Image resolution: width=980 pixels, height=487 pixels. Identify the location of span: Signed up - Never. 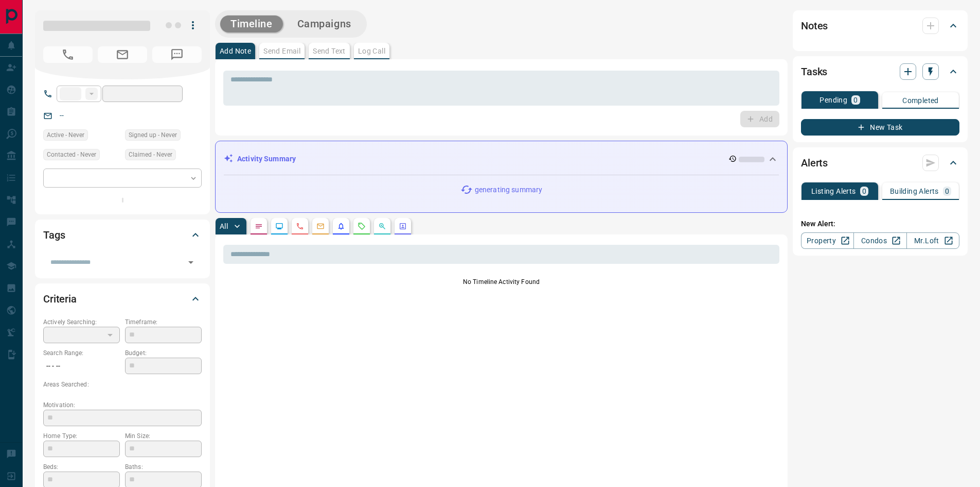
(152, 135).